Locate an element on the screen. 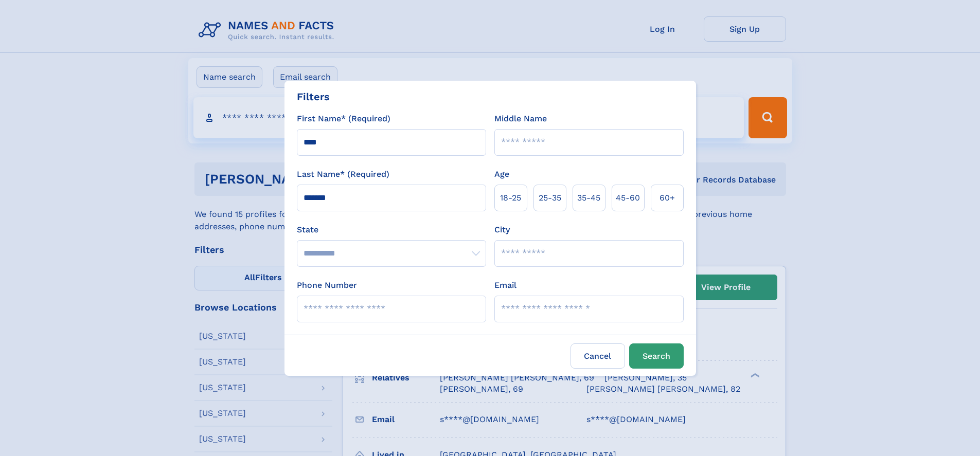  label: Age is located at coordinates (501, 174).